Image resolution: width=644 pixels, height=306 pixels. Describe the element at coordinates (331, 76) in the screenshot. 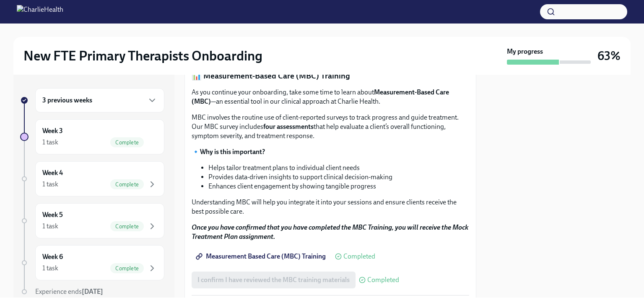

I see `p: 📊 Measurement-Based Care (MBC) Training` at that location.